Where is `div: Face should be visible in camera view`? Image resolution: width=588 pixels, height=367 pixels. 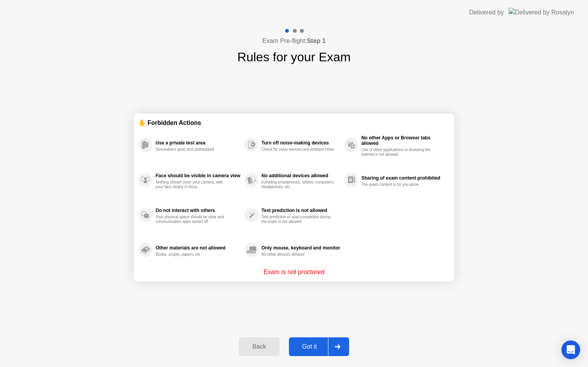 div: Face should be visible in camera view is located at coordinates (198, 176).